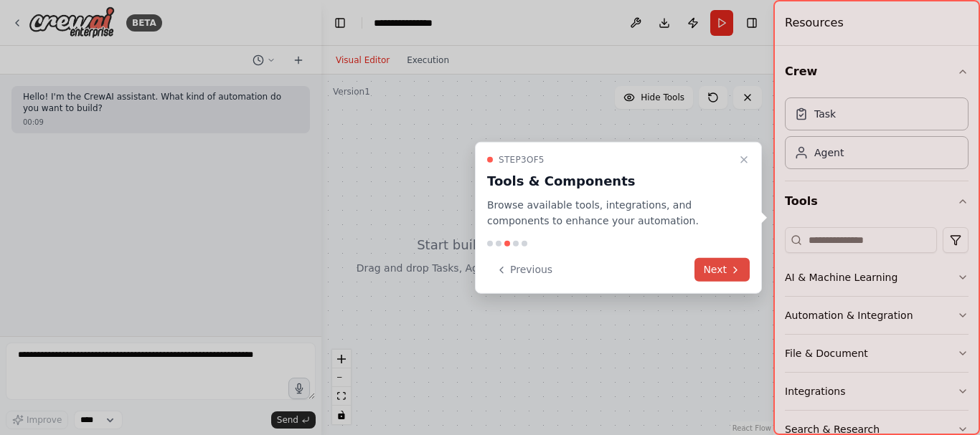  What do you see at coordinates (744, 159) in the screenshot?
I see `button: Close walkthrough` at bounding box center [744, 159].